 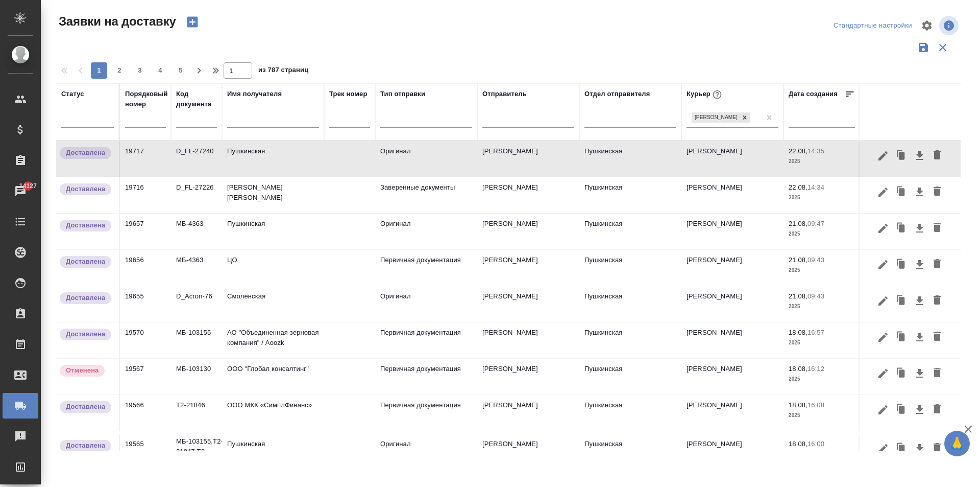 I want to click on td: АО "Объединенная зерновая компания" / Aoozk, so click(x=273, y=340).